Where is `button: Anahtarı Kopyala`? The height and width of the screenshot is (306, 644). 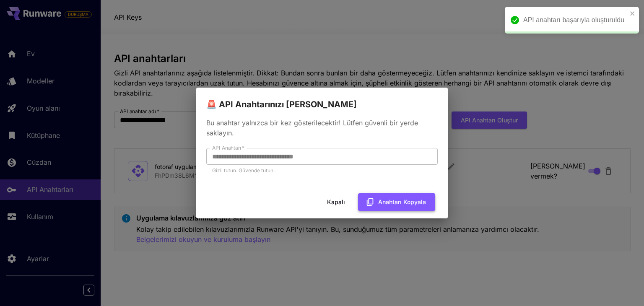 button: Anahtarı Kopyala is located at coordinates (397, 202).